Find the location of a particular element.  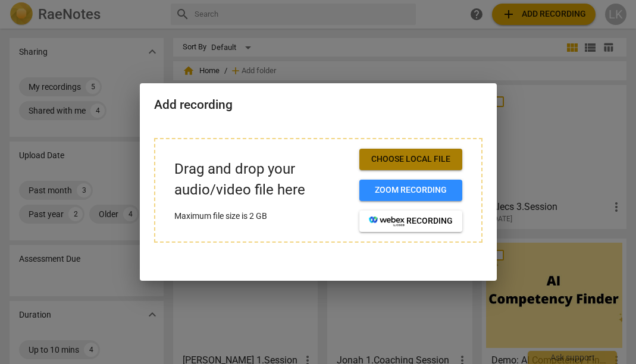

p: Drag and drop your audio/video file here is located at coordinates (262, 179).